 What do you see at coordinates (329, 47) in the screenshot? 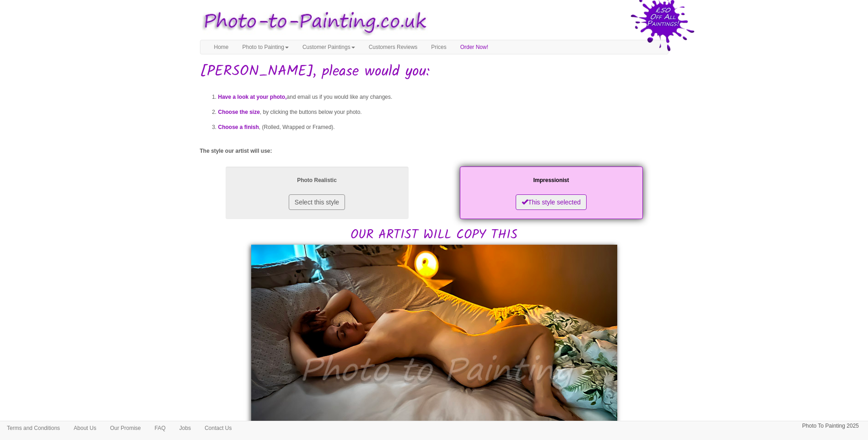
I see `a: Customer Paintings` at bounding box center [329, 47].